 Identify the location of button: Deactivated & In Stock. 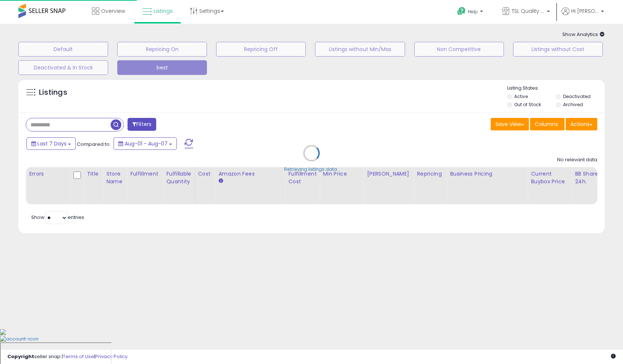
(63, 67).